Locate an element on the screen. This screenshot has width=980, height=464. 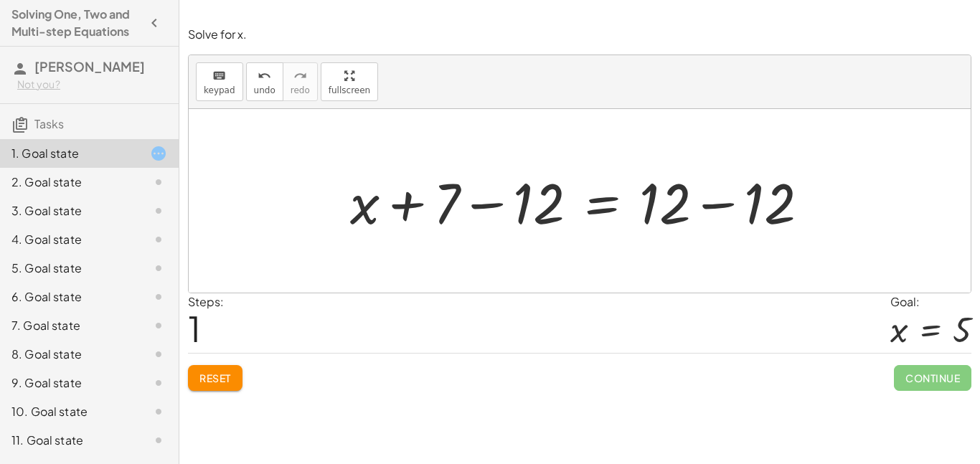
button: redoredo is located at coordinates (300, 82).